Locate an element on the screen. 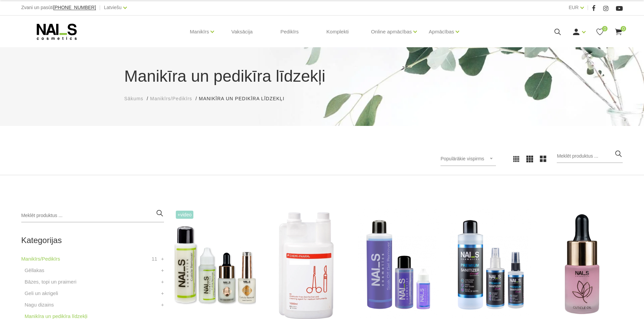  a: Sākums is located at coordinates (134, 99).